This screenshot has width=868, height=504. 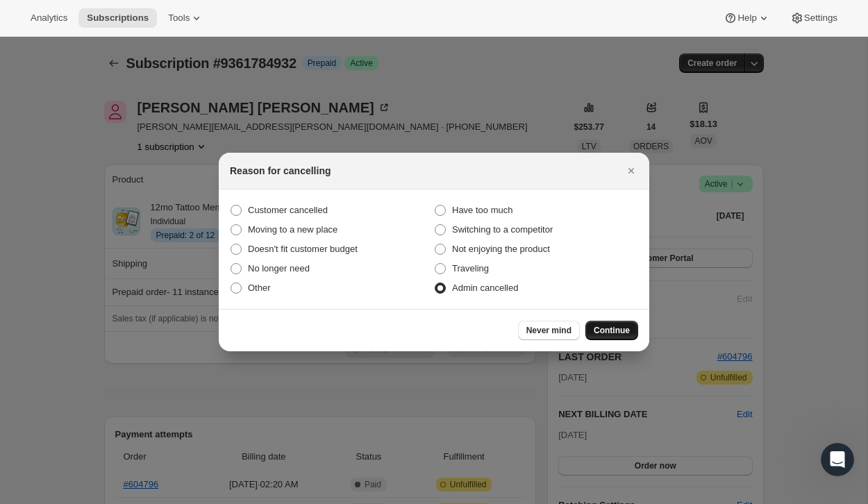 I want to click on button: Upload attachment, so click(x=72, y=389).